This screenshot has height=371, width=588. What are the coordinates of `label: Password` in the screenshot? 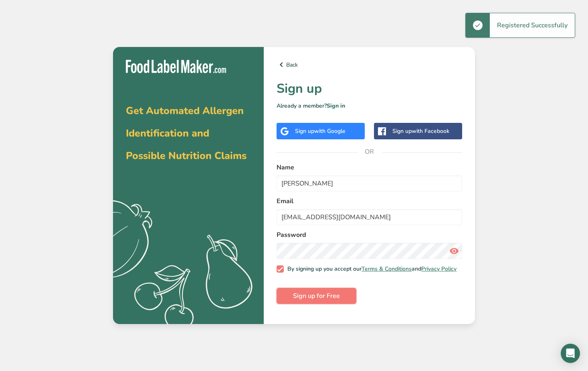 It's located at (369, 235).